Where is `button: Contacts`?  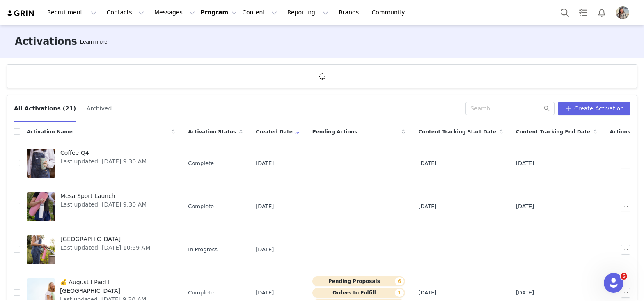
button: Contacts is located at coordinates (125, 12).